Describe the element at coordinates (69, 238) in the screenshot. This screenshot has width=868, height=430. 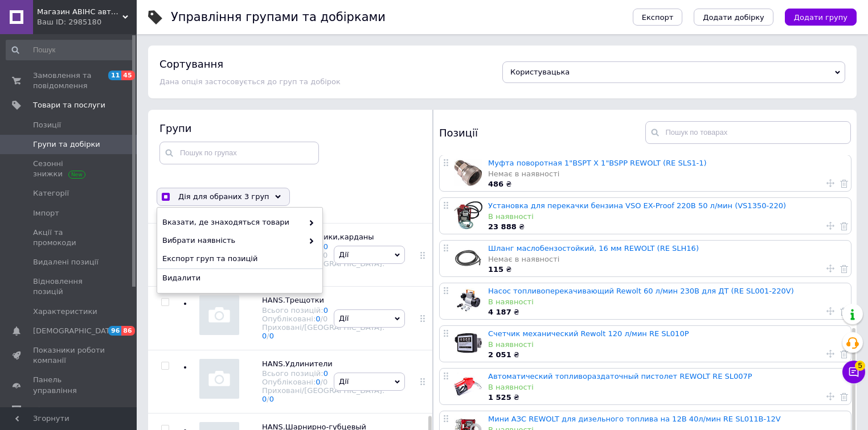
I see `span: Акції та промокоди` at that location.